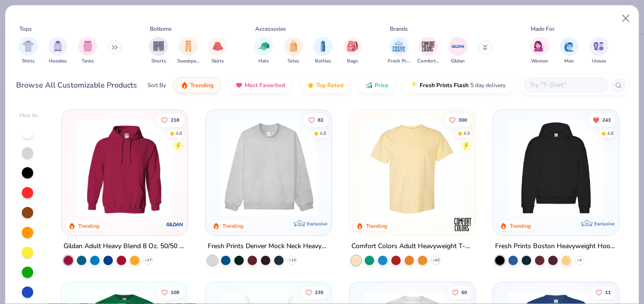 This screenshot has width=644, height=304. What do you see at coordinates (88, 61) in the screenshot?
I see `span: Tanks` at bounding box center [88, 61].